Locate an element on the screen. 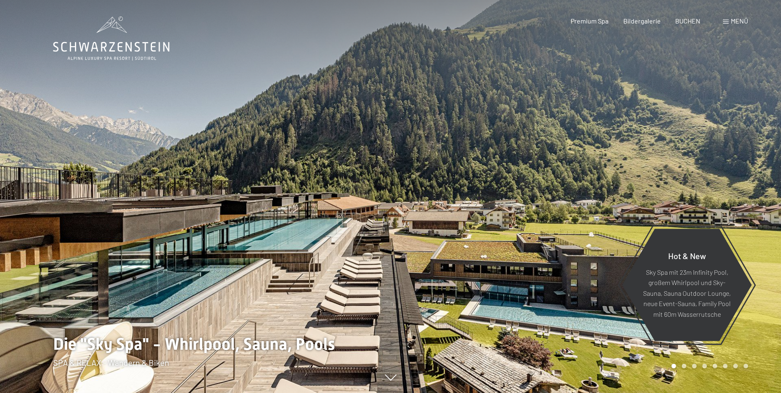 Image resolution: width=781 pixels, height=393 pixels. div: Carousel Page 4 is located at coordinates (705, 366).